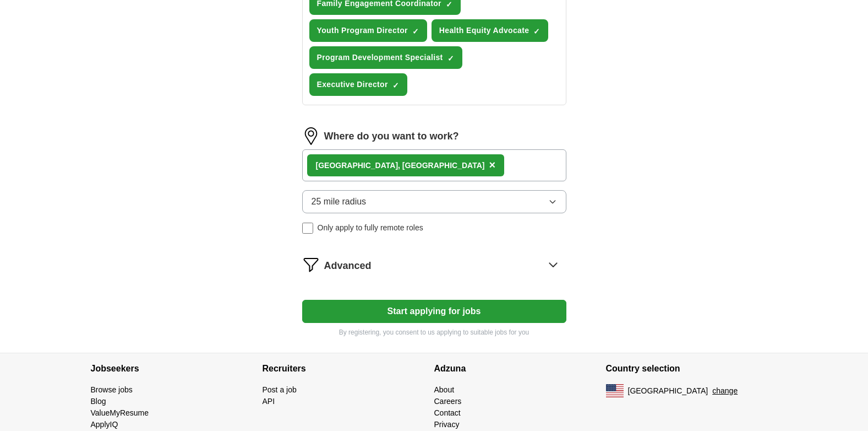  What do you see at coordinates (435, 311) in the screenshot?
I see `button: Start applying for jobs` at bounding box center [435, 311].